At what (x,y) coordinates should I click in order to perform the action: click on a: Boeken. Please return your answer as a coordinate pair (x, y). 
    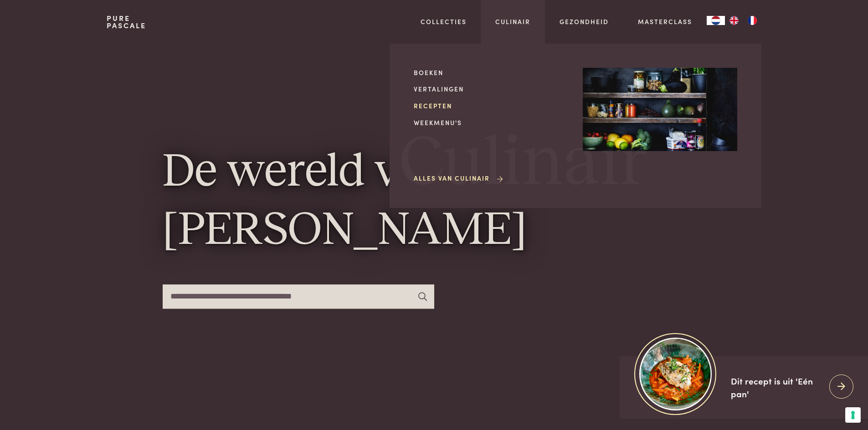
    Looking at the image, I should click on (491, 72).